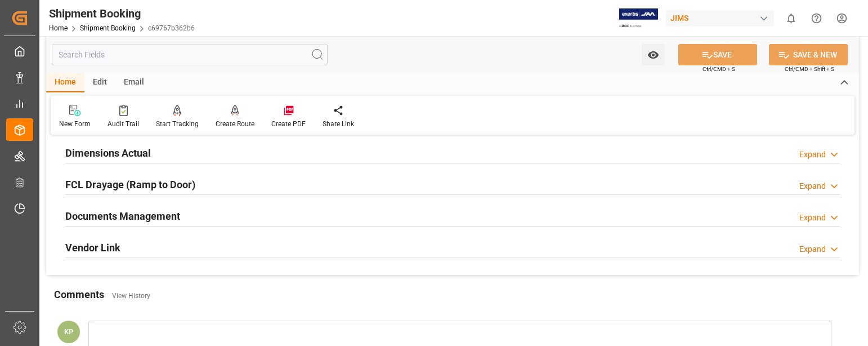 Image resolution: width=868 pixels, height=346 pixels. What do you see at coordinates (131, 296) in the screenshot?
I see `a: View History` at bounding box center [131, 296].